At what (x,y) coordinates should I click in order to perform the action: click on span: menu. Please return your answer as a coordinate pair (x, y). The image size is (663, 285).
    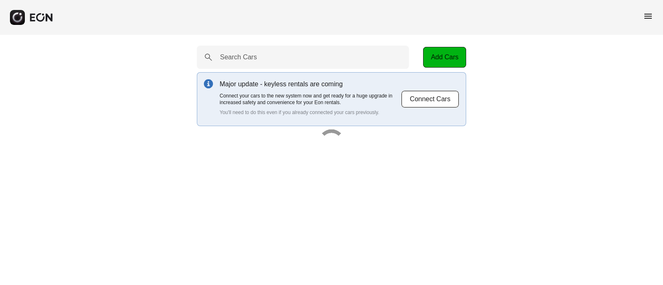
    Looking at the image, I should click on (648, 16).